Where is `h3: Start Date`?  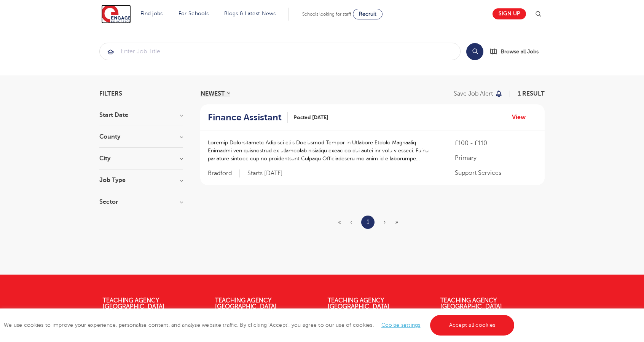
h3: Start Date is located at coordinates (141, 115).